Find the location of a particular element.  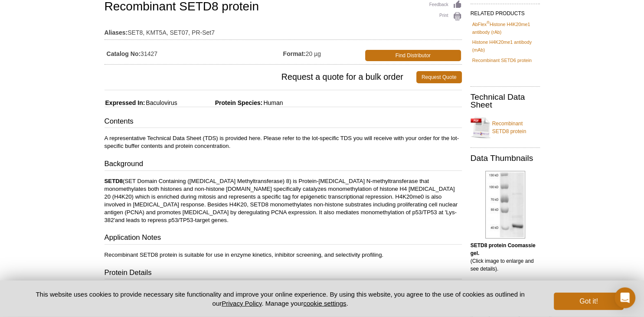

p: This website uses cookies to provide necessary site functionality and improve your online experie... is located at coordinates (280, 299).